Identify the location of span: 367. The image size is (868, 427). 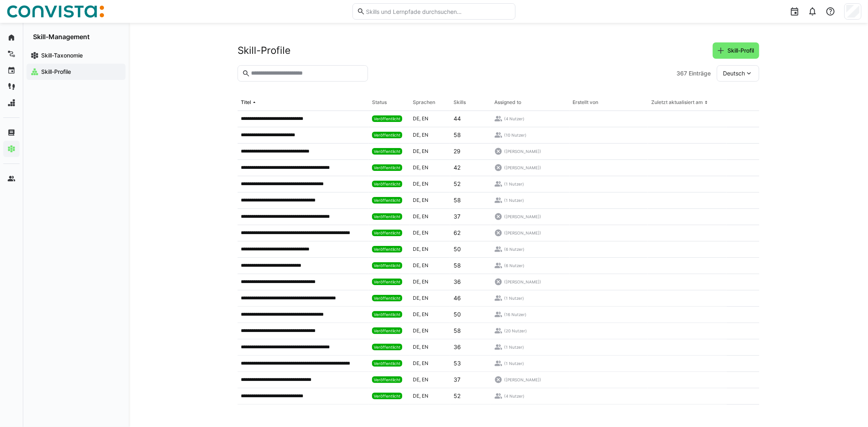
(682, 73).